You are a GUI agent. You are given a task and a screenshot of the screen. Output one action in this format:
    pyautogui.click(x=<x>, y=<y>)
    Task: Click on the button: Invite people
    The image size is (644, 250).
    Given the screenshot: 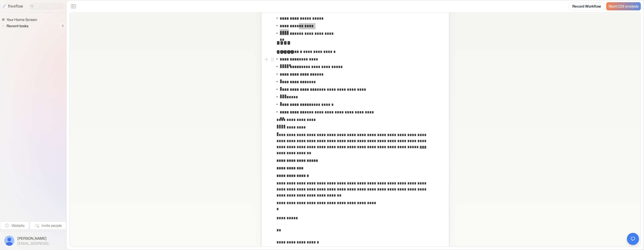 What is the action you would take?
    pyautogui.click(x=48, y=225)
    